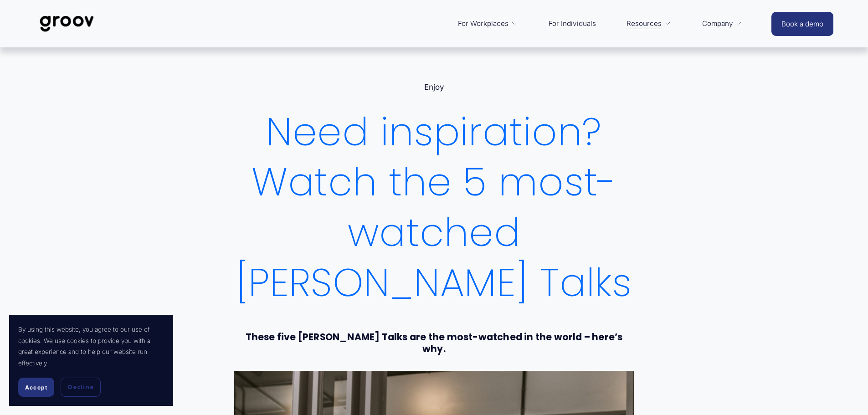  I want to click on img: Groov | Workplace Science Platform | Unlock Performance | Drive Results, so click(66, 24).